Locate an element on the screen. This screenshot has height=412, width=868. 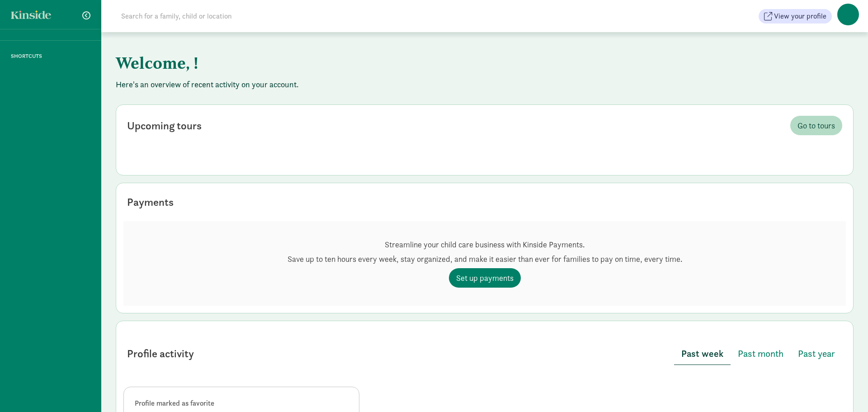
button: Past month is located at coordinates (760, 354).